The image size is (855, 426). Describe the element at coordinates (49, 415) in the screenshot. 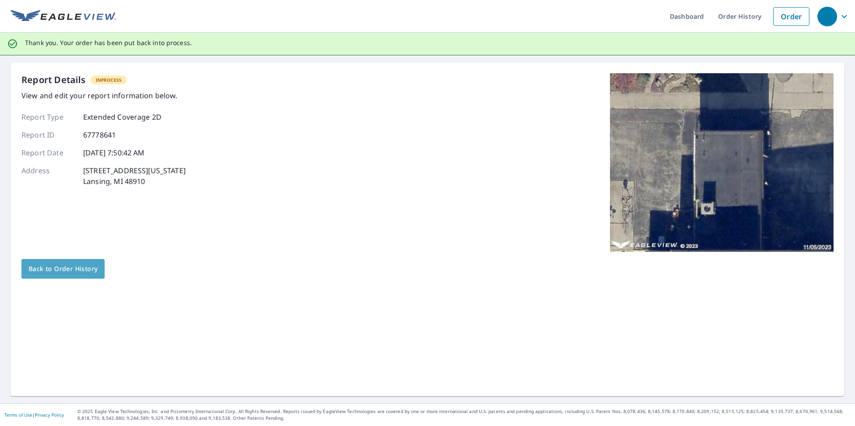

I see `a: Privacy Policy` at that location.